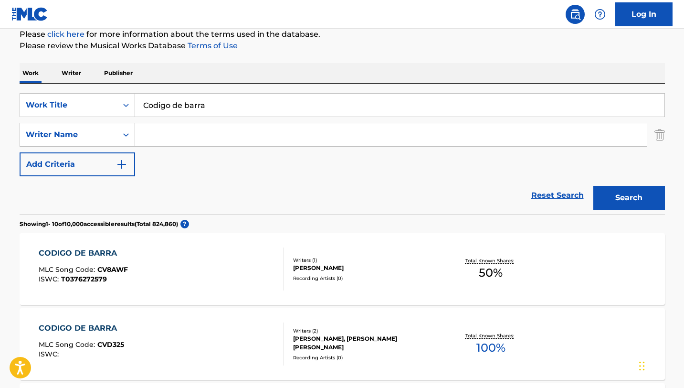 This screenshot has width=684, height=388. I want to click on span: 100 %, so click(491, 347).